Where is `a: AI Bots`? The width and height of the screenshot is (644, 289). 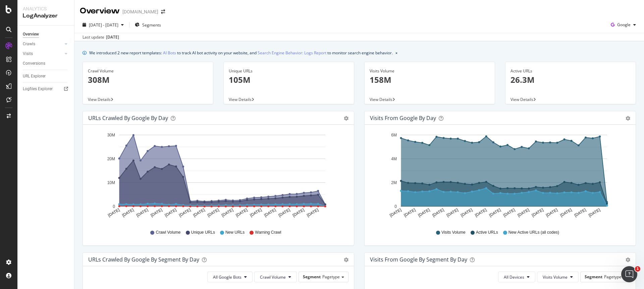
a: AI Bots is located at coordinates (169, 53).